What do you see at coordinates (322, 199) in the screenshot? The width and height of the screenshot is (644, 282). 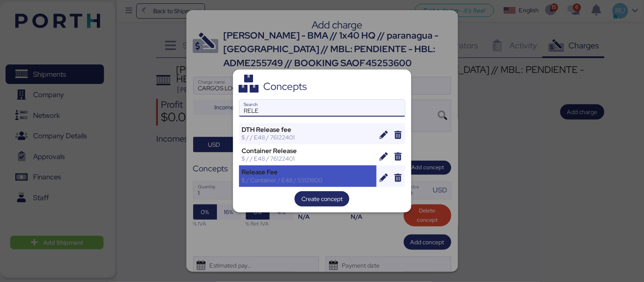 I see `span: Create concept` at bounding box center [322, 199].